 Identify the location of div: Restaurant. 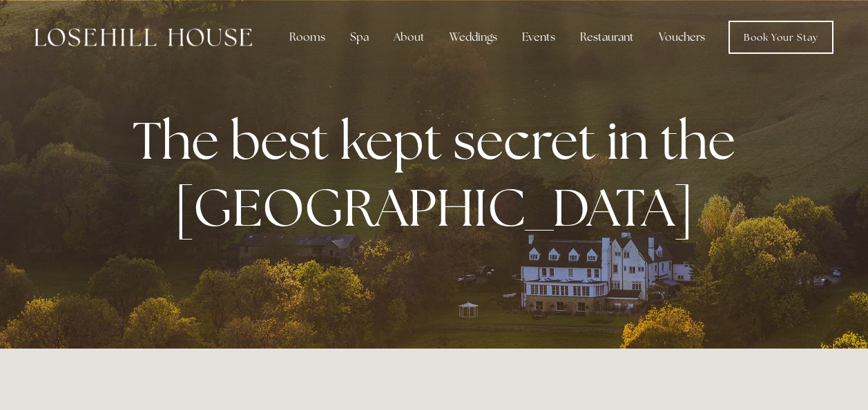
(607, 37).